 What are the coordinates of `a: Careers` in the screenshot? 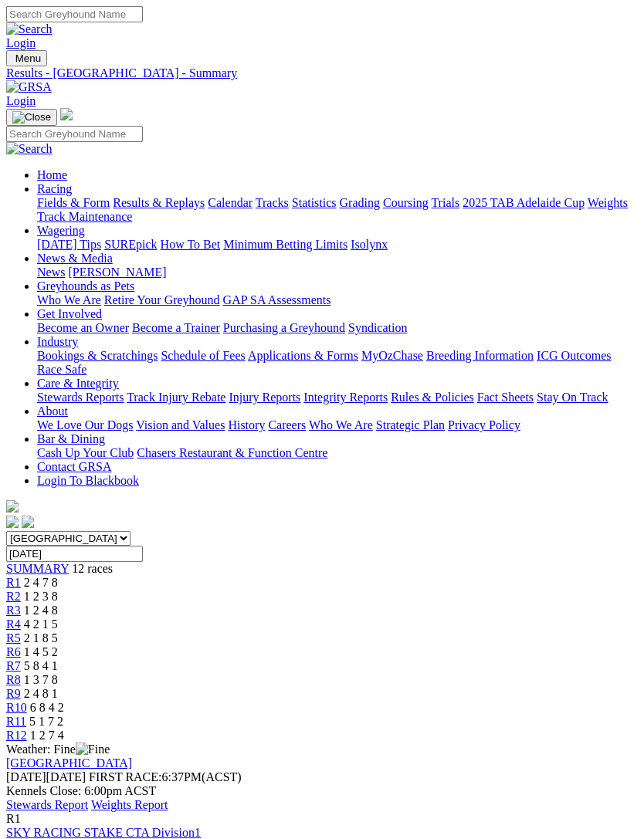 It's located at (287, 425).